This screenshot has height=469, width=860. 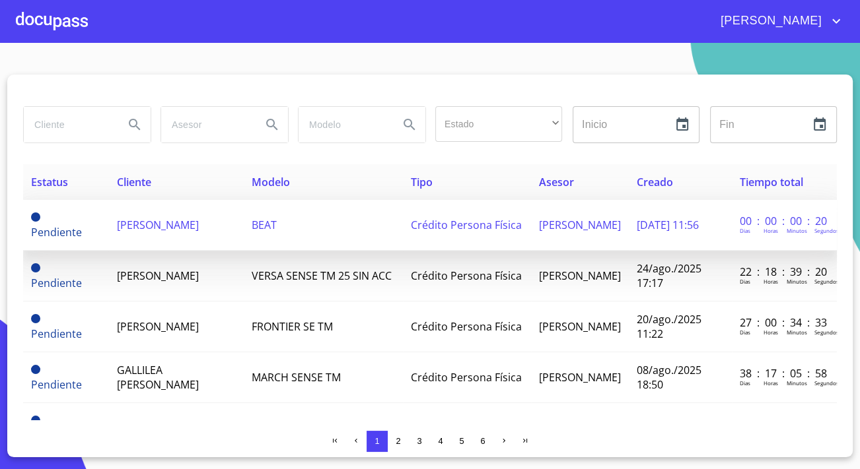 What do you see at coordinates (784, 323) in the screenshot?
I see `p: 27 : 00 : 34 : 33` at bounding box center [784, 323].